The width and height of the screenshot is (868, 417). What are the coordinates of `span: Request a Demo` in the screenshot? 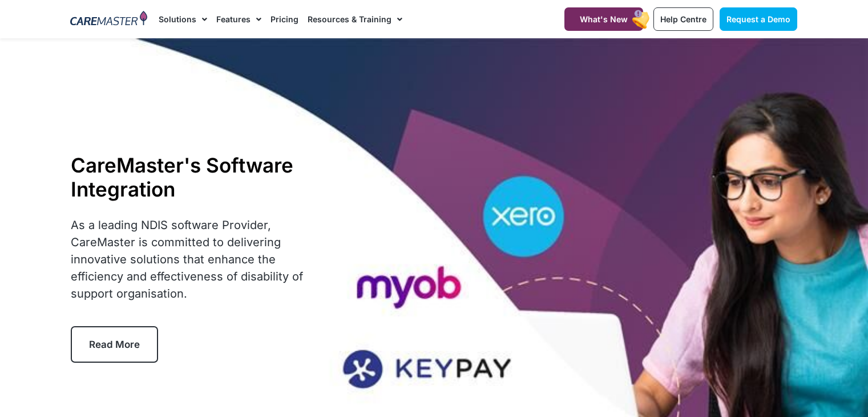 It's located at (758, 19).